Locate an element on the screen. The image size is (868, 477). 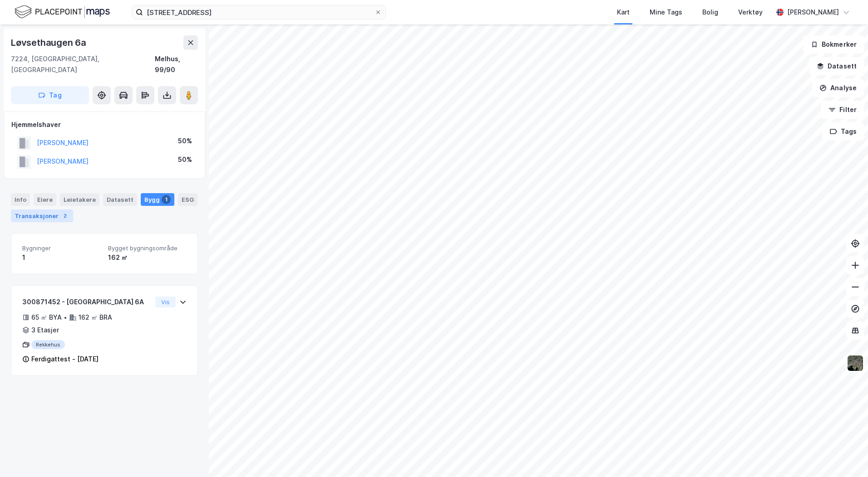
div: ESG is located at coordinates (188, 199).